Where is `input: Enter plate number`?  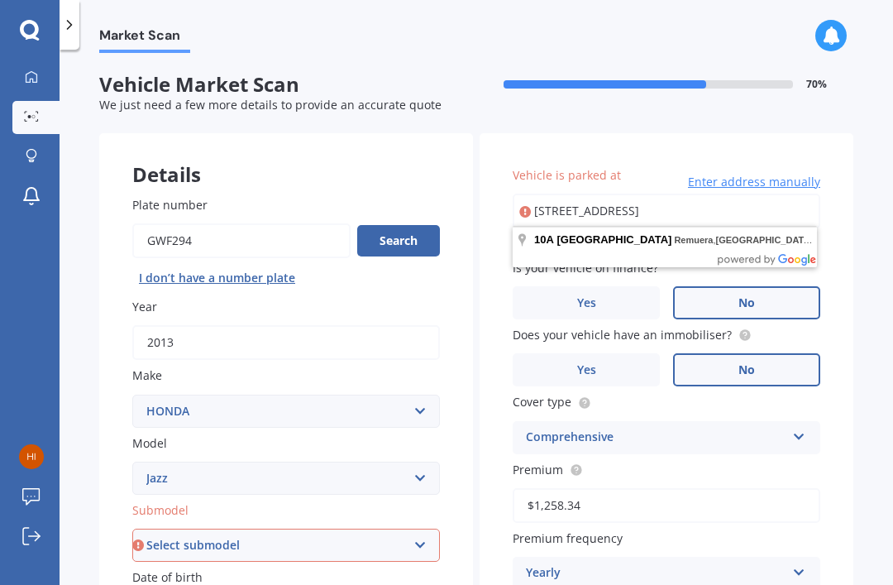
input: Enter plate number is located at coordinates (241, 241).